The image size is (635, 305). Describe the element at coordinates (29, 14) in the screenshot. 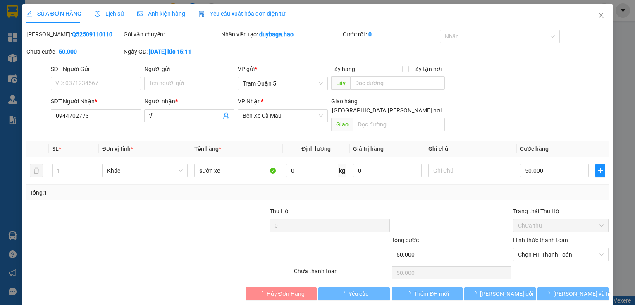

I see `span: edit` at that location.